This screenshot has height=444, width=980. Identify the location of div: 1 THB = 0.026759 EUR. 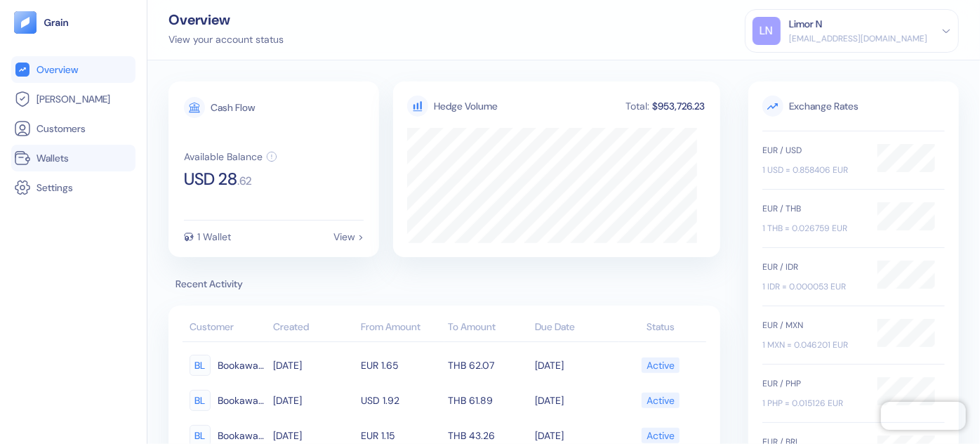
(813, 228).